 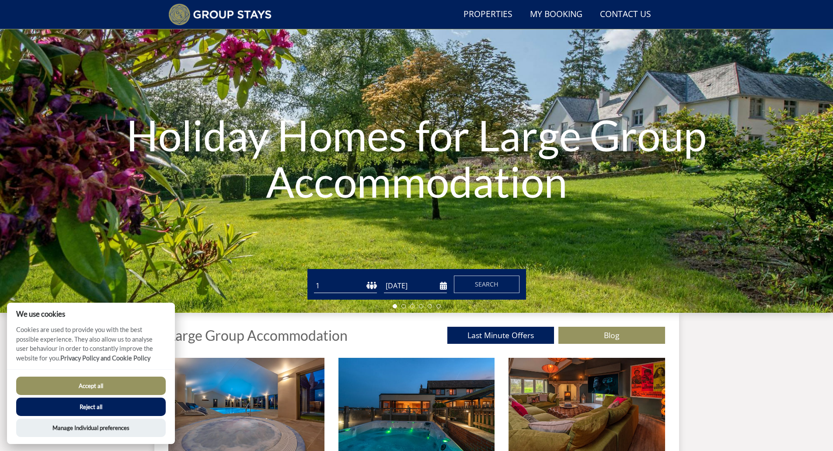 What do you see at coordinates (105, 358) in the screenshot?
I see `a: Privacy Policy and Cookie Policy` at bounding box center [105, 358].